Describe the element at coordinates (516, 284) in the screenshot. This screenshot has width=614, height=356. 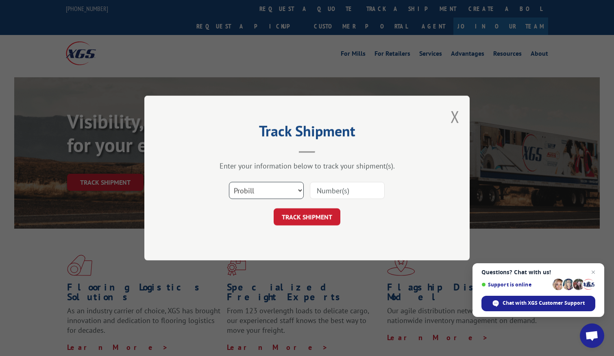
I see `span: Support is online` at that location.